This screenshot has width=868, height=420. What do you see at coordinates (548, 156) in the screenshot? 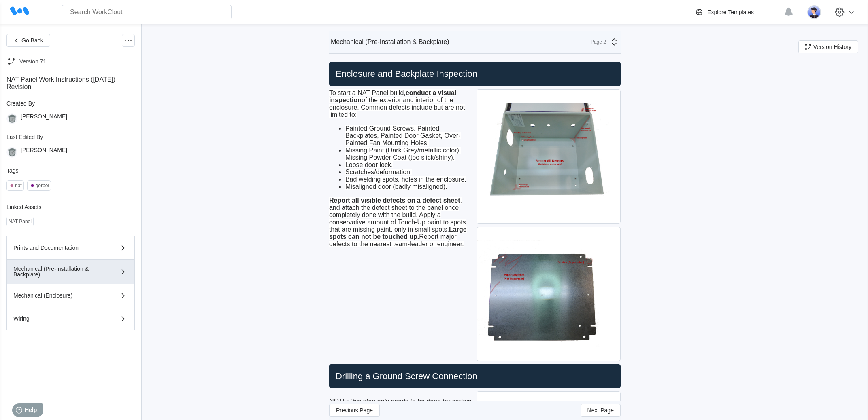
I see `img: NAT_PAINTDRIP.jpg` at bounding box center [548, 156].